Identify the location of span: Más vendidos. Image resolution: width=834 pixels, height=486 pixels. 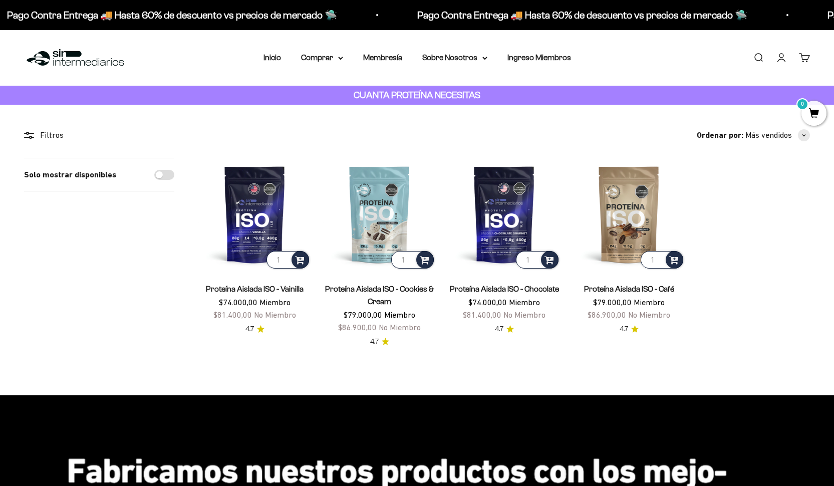
(768, 135).